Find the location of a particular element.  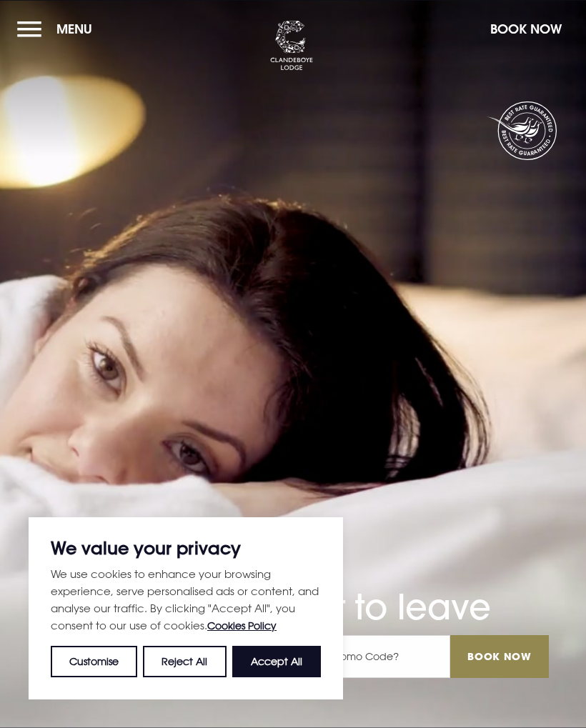

p: We value your privacy is located at coordinates (186, 547).